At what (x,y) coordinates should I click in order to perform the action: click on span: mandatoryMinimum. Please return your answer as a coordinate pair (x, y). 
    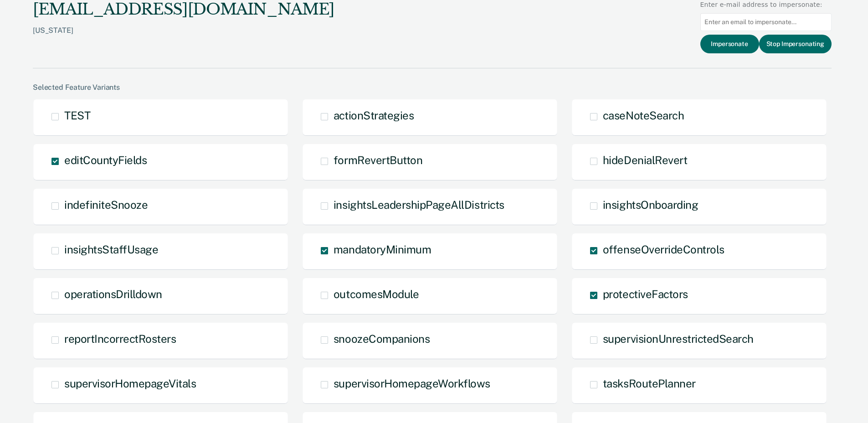
    Looking at the image, I should click on (382, 250).